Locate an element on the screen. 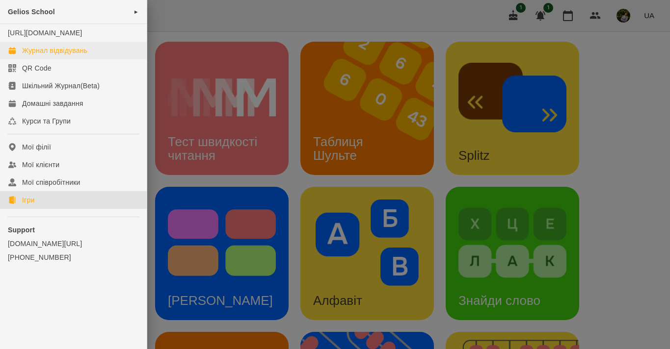 The height and width of the screenshot is (349, 670). div: QR Code is located at coordinates (37, 68).